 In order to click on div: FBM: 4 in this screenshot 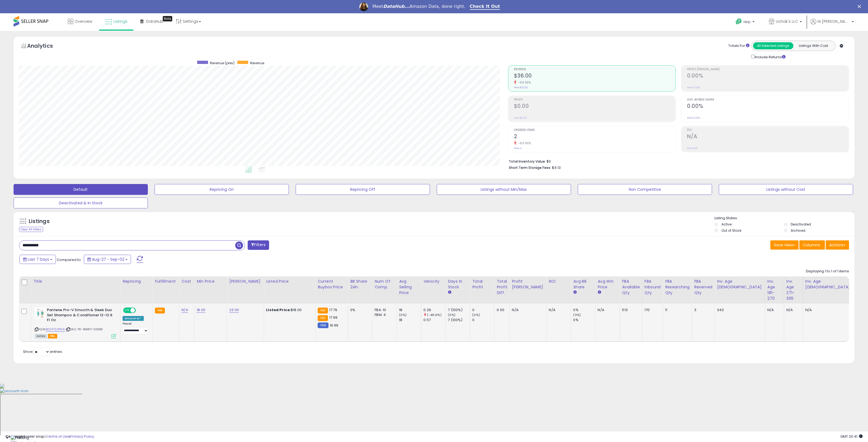, I will do `click(383, 315)`.